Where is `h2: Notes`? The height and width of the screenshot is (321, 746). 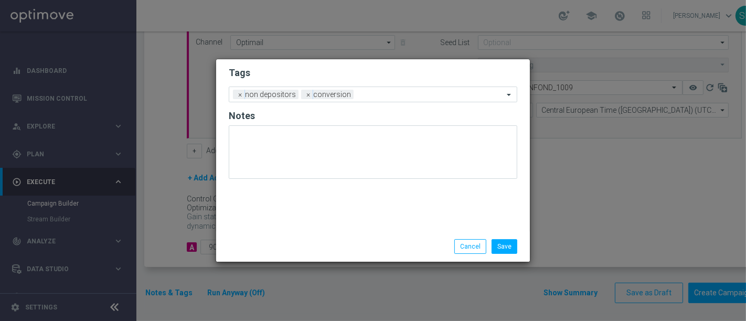 h2: Notes is located at coordinates (373, 116).